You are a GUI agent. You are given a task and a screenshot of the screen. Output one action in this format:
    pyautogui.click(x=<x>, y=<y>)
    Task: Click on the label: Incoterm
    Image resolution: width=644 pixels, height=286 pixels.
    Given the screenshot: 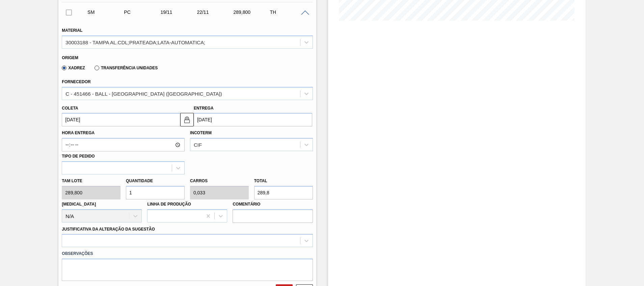 What is the action you would take?
    pyautogui.click(x=201, y=133)
    